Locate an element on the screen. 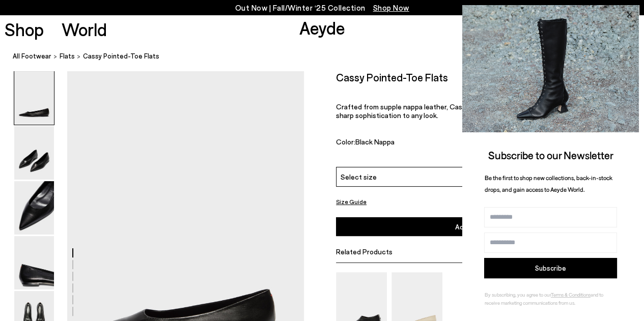 The height and width of the screenshot is (321, 644). span: Add to Cart is located at coordinates (474, 227).